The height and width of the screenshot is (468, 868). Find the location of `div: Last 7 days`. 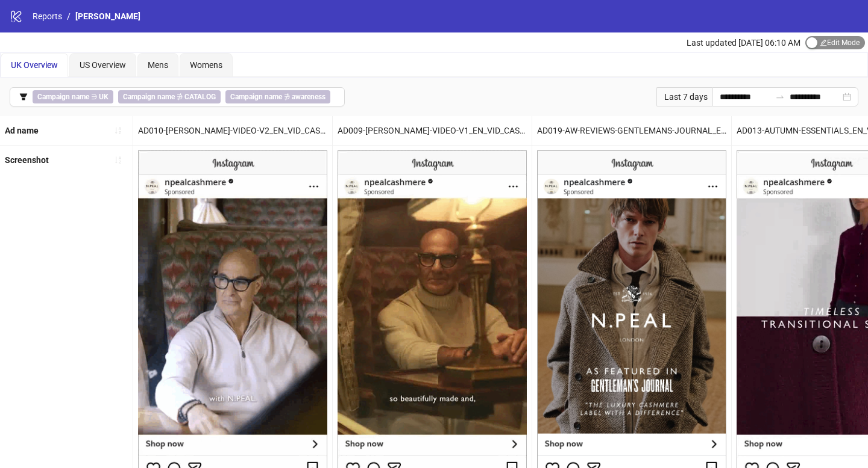

div: Last 7 days is located at coordinates (684, 97).